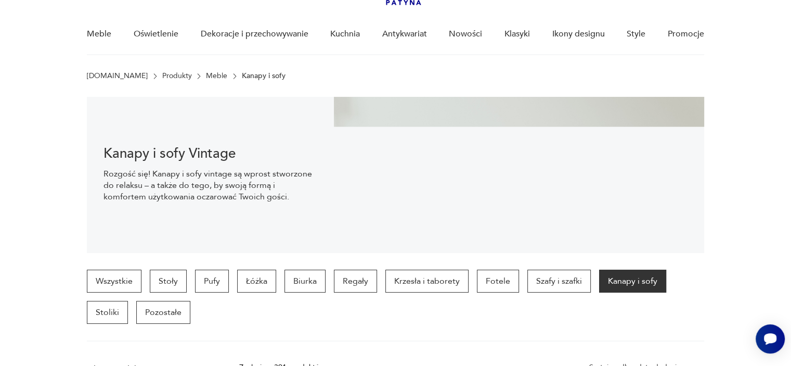 This screenshot has width=791, height=366. Describe the element at coordinates (212, 281) in the screenshot. I see `p: Pufy` at that location.